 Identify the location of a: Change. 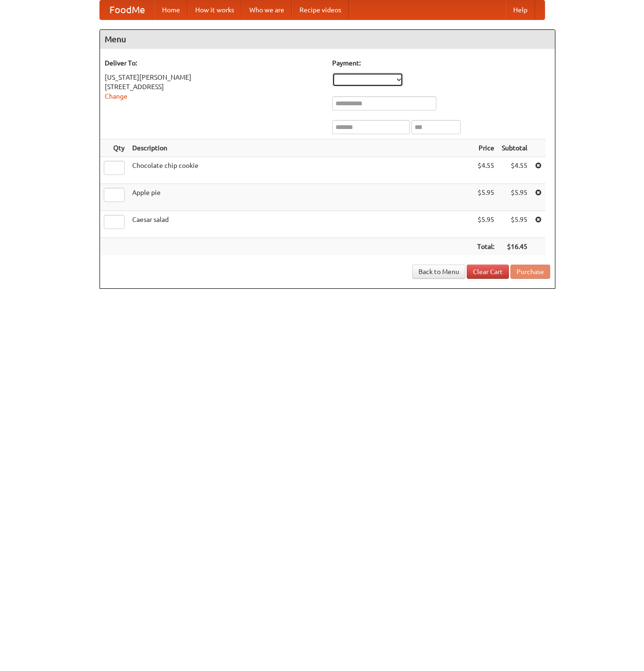
(116, 96).